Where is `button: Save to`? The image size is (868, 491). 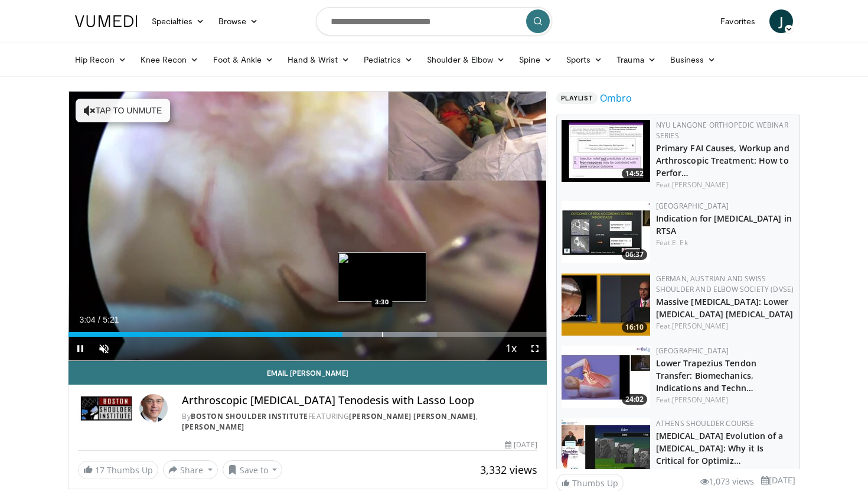 button: Save to is located at coordinates (253, 470).